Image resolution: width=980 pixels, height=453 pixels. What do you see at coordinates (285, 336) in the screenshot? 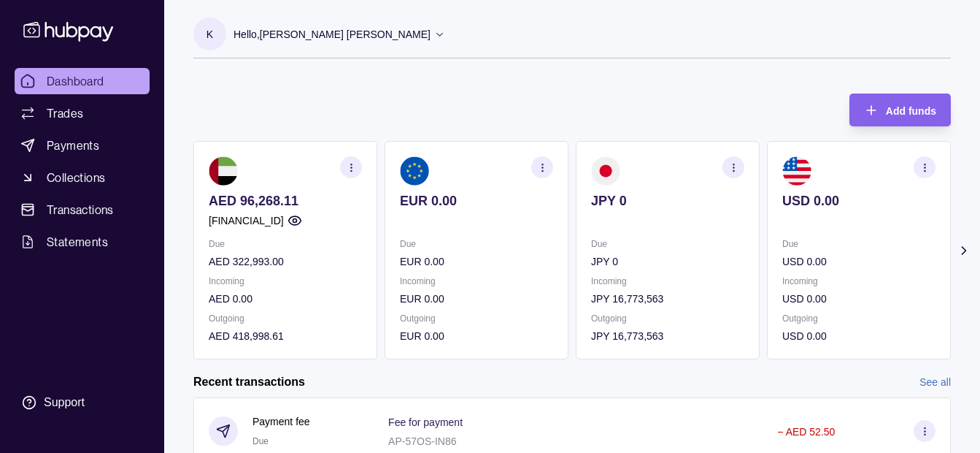
I see `p: AED 418,998.61` at bounding box center [285, 336].